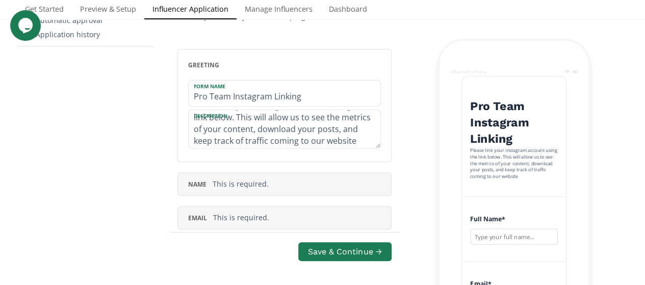 This screenshot has height=285, width=645. Describe the element at coordinates (197, 218) in the screenshot. I see `span: email` at that location.